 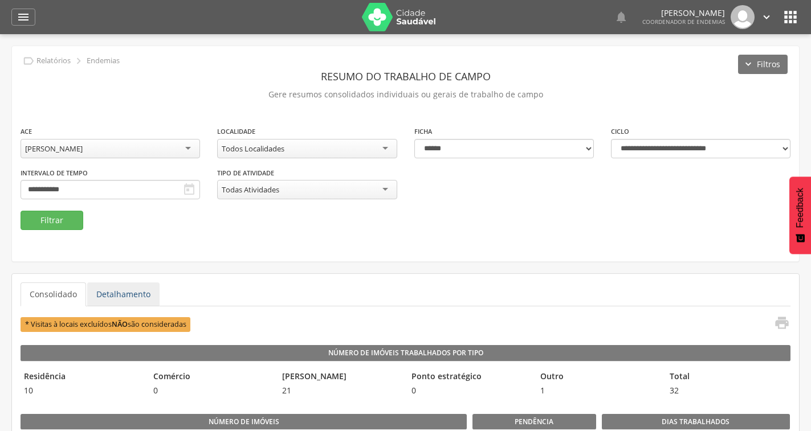 I want to click on label: ACE, so click(x=26, y=132).